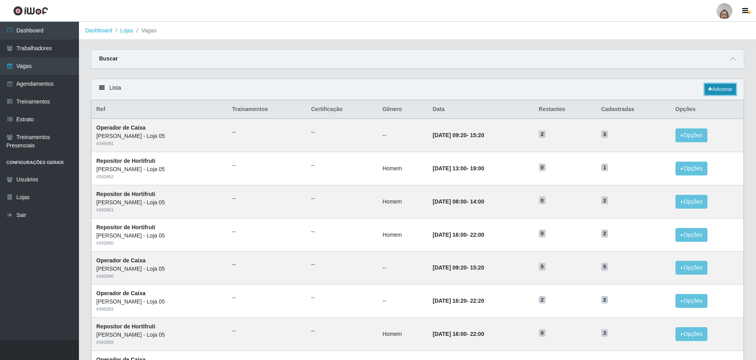 The width and height of the screenshot is (756, 360). What do you see at coordinates (477, 300) in the screenshot?
I see `time: 22:20` at bounding box center [477, 300].